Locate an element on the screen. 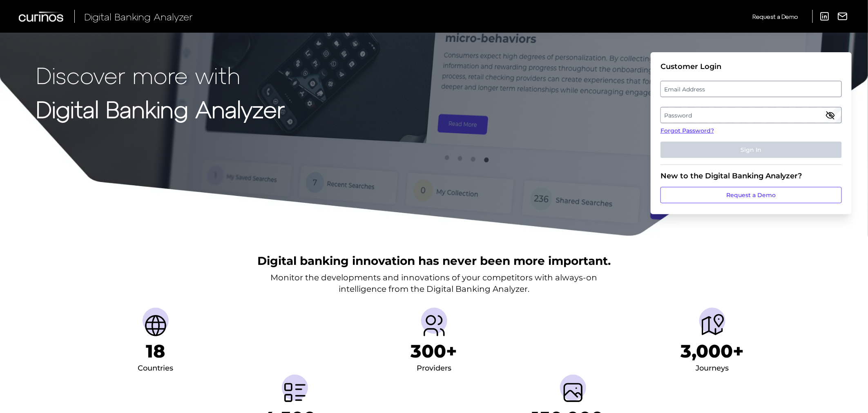 This screenshot has width=868, height=413. span: Digital Banking Analyzer is located at coordinates (138, 17).